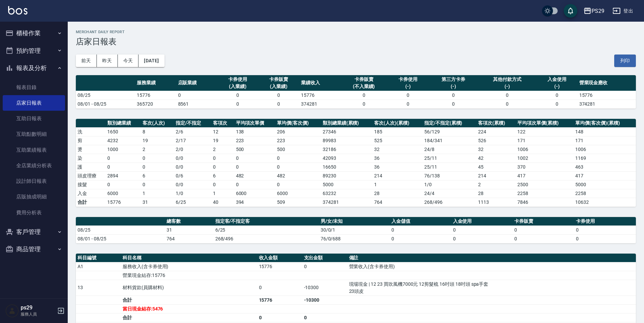  Describe the element at coordinates (91, 132) in the screenshot. I see `td: 洗` at that location.